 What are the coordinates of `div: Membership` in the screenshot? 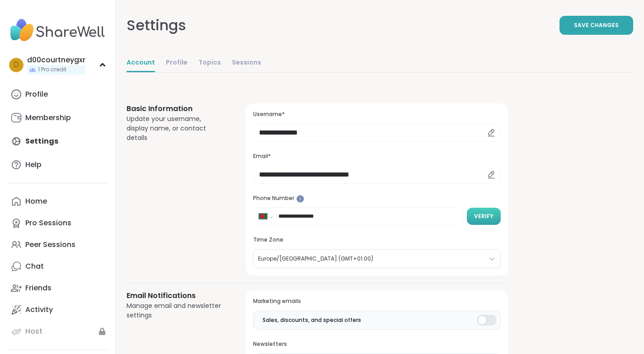 It's located at (48, 118).